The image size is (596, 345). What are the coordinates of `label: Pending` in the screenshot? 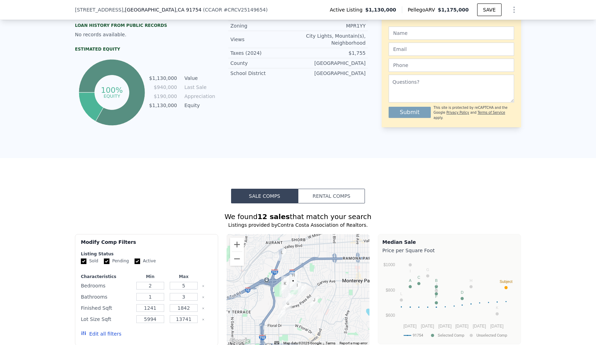 It's located at (116, 261).